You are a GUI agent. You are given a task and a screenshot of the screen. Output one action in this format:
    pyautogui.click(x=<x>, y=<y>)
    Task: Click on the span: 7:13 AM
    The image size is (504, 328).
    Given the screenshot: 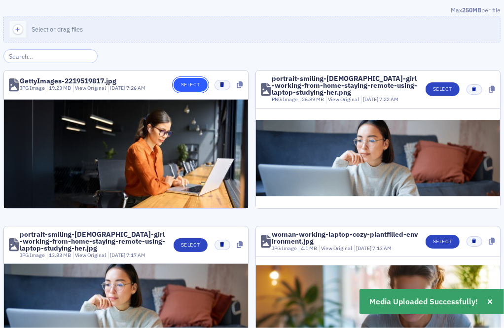 What is the action you would take?
    pyautogui.click(x=382, y=248)
    